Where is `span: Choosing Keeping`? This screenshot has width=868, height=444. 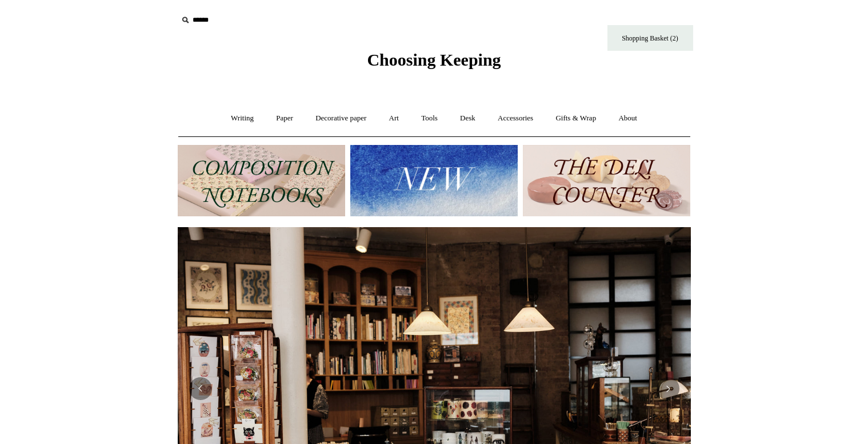 span: Choosing Keeping is located at coordinates (434, 59).